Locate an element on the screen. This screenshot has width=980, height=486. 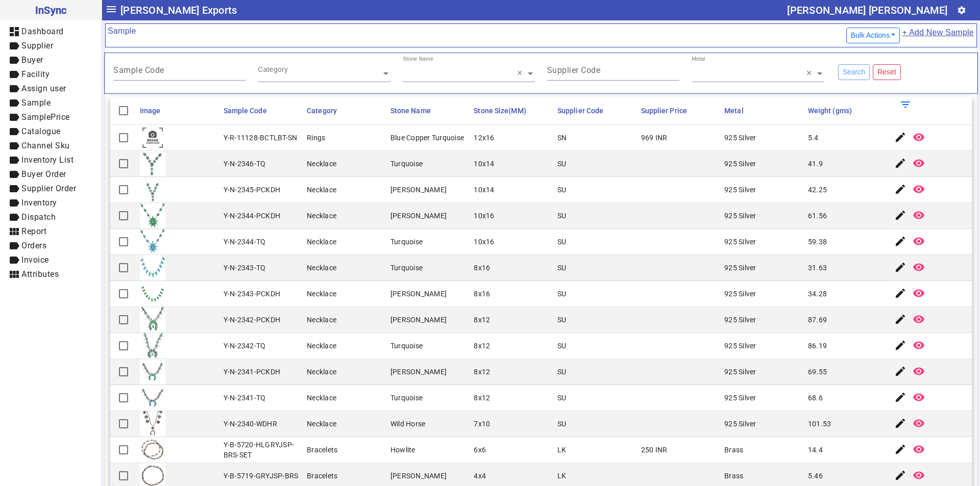
div: 5.4 is located at coordinates (813, 138).